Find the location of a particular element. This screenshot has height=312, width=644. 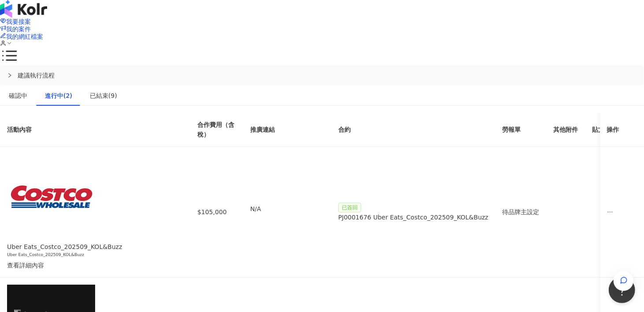

span: 我要接案 is located at coordinates (18, 21).